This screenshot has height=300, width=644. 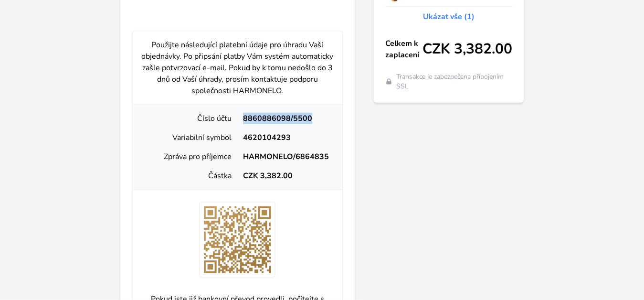 What do you see at coordinates (404, 49) in the screenshot?
I see `span: Celkem k zaplacení` at bounding box center [404, 49].